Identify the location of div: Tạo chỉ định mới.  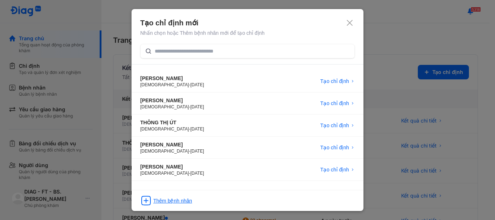
(248, 23).